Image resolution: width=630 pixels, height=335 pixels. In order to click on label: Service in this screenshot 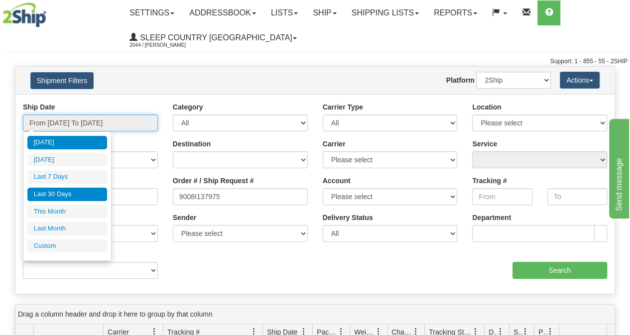, I will do `click(485, 144)`.